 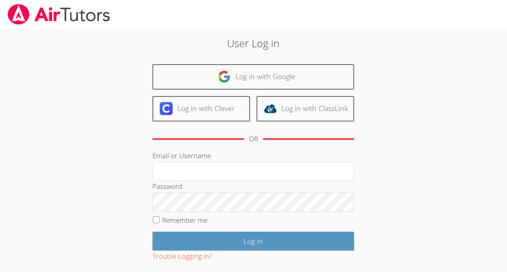 I want to click on label: Password, so click(x=168, y=186).